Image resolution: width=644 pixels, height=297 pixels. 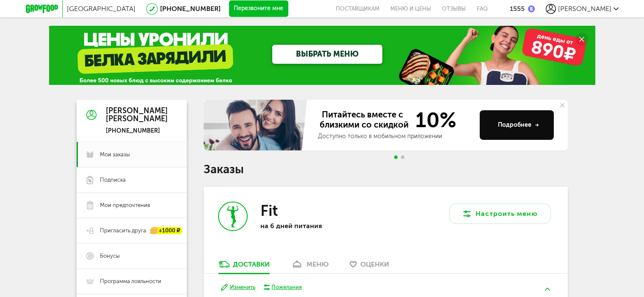 What do you see at coordinates (238, 288) in the screenshot?
I see `button: Изменить` at bounding box center [238, 288].